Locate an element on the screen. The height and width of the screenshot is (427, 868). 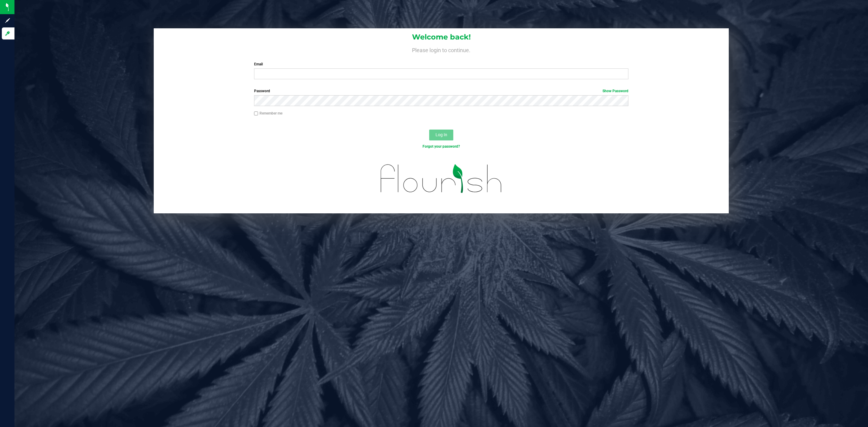
h4: Please login to continue. is located at coordinates (442, 49).